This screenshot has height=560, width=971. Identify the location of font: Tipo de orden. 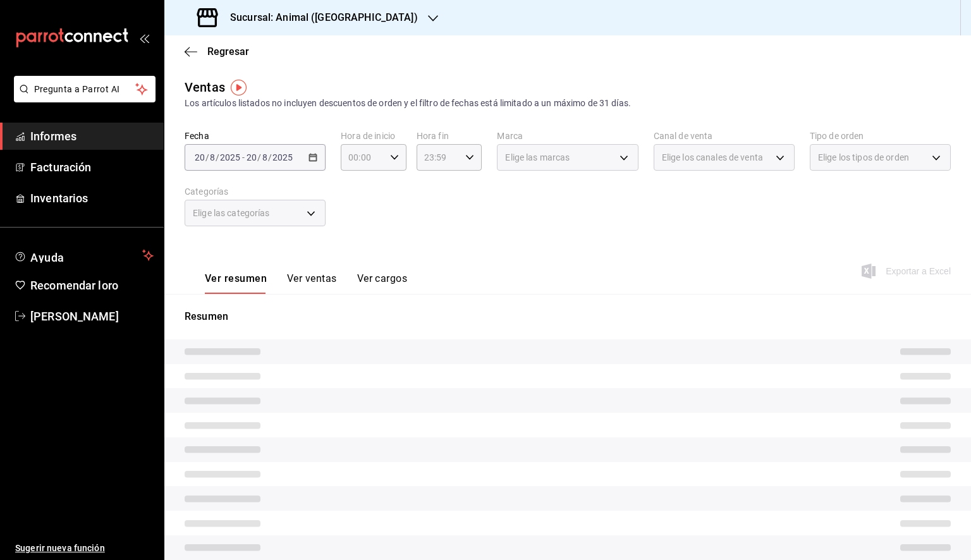
(837, 136).